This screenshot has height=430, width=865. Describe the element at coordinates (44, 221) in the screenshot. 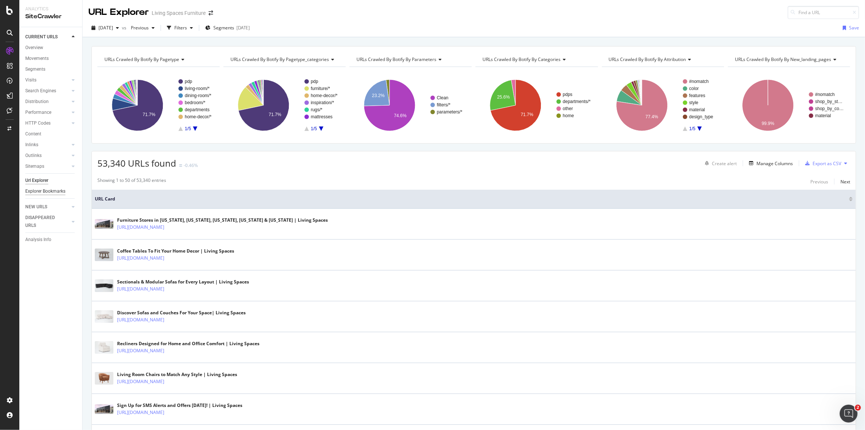

I see `div: DISAPPEARED URLS` at that location.